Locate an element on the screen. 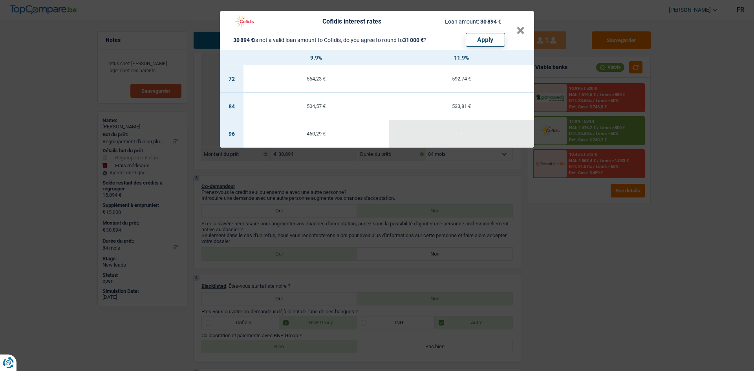  th: 11.9% is located at coordinates (461, 58).